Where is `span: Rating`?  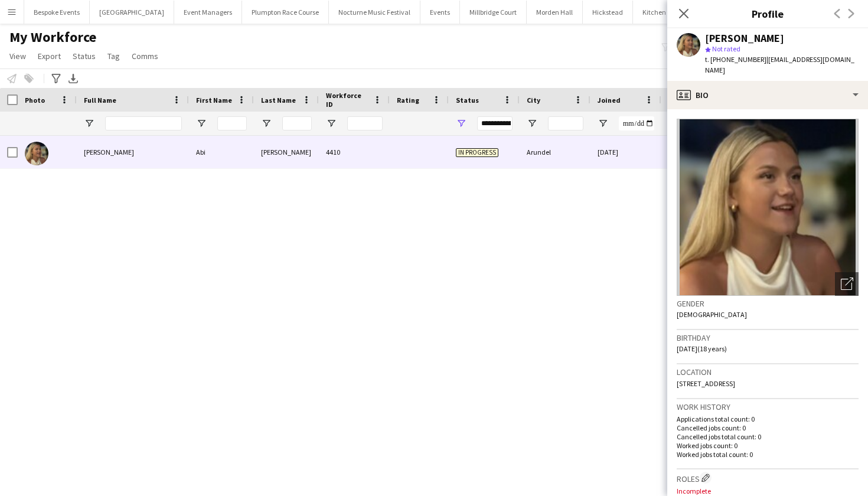 span: Rating is located at coordinates (408, 100).